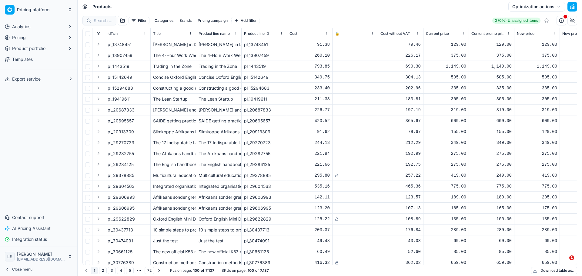 The image size is (582, 276). I want to click on span: pl_29282755, so click(121, 154).